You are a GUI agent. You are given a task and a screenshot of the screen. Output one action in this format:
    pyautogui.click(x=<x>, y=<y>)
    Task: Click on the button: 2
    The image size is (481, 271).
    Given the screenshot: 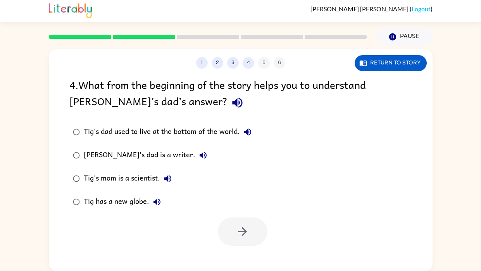 What is the action you would take?
    pyautogui.click(x=217, y=63)
    